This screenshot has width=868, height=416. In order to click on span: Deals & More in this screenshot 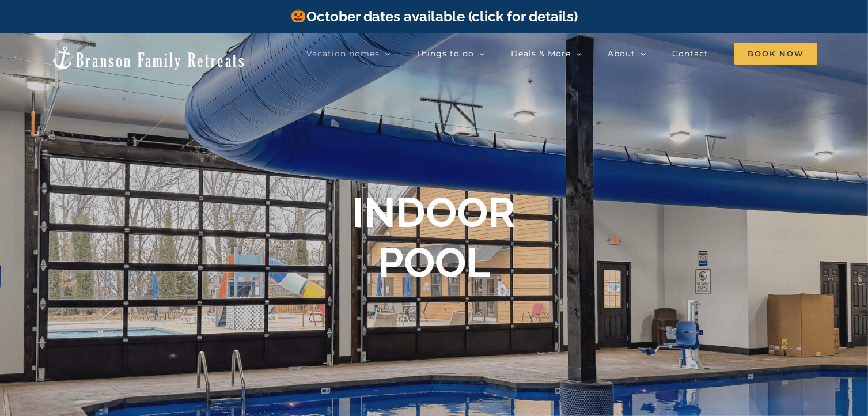, I will do `click(541, 53)`.